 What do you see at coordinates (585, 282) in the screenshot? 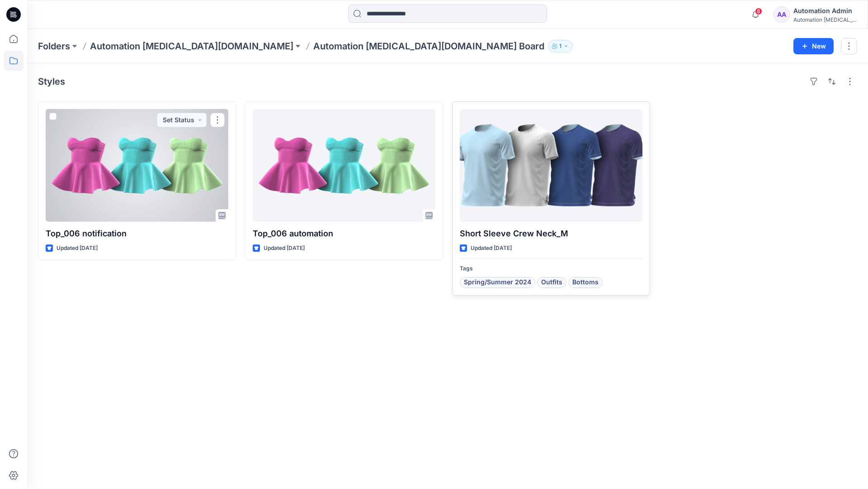
I see `span: Bottoms` at bounding box center [585, 282].